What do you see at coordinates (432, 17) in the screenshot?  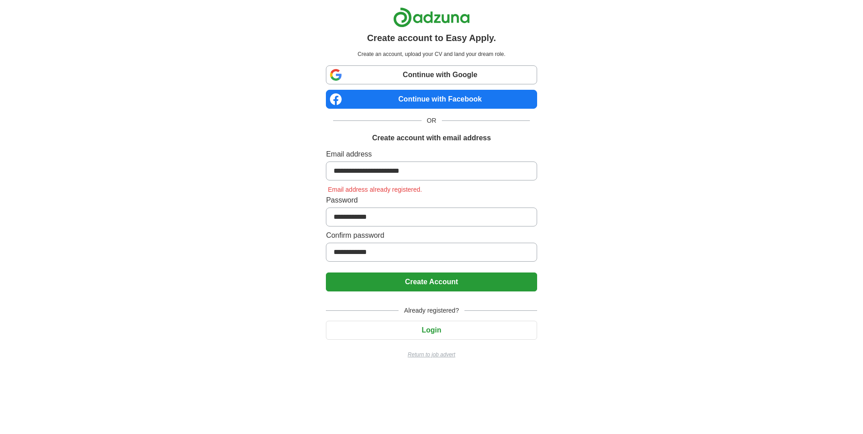 I see `img: Adzuna logo` at bounding box center [432, 17].